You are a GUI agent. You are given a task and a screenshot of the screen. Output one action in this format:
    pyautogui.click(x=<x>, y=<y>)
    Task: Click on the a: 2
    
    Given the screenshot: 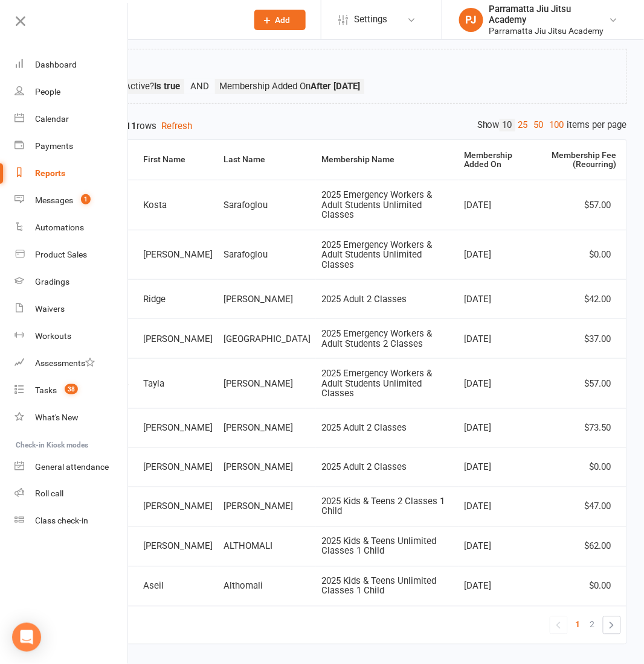 What is the action you would take?
    pyautogui.click(x=592, y=625)
    